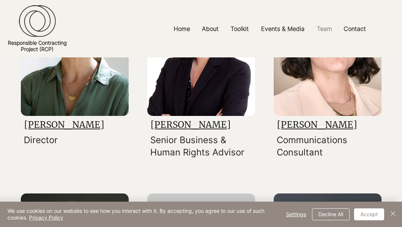 The height and width of the screenshot is (227, 402). What do you see at coordinates (142, 214) in the screenshot?
I see `span: We use cookies on our website to see how you interact with it. By accepting, you agree to our use...` at bounding box center [142, 214].